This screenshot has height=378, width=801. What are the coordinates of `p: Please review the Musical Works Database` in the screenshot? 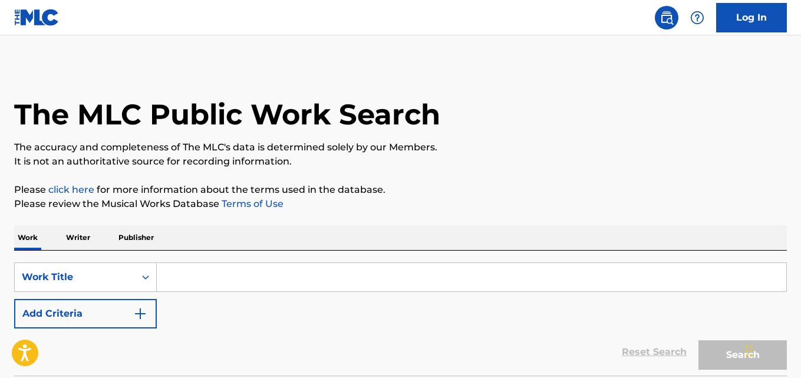 It's located at (400, 204).